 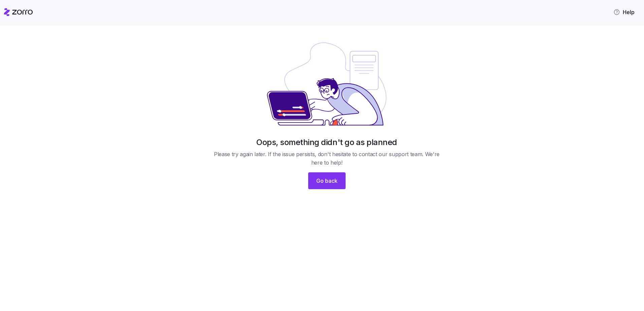 I want to click on span: Help, so click(x=624, y=12).